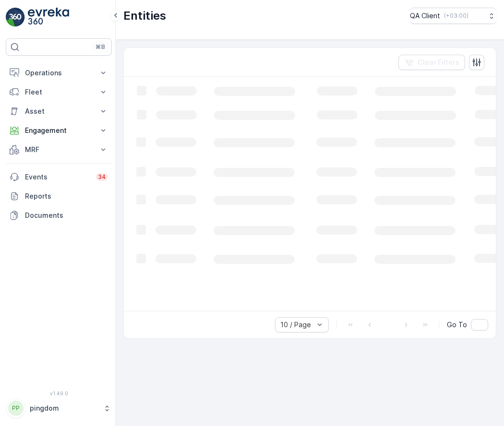 The image size is (504, 426). Describe the element at coordinates (58, 92) in the screenshot. I see `p: Fleet` at that location.